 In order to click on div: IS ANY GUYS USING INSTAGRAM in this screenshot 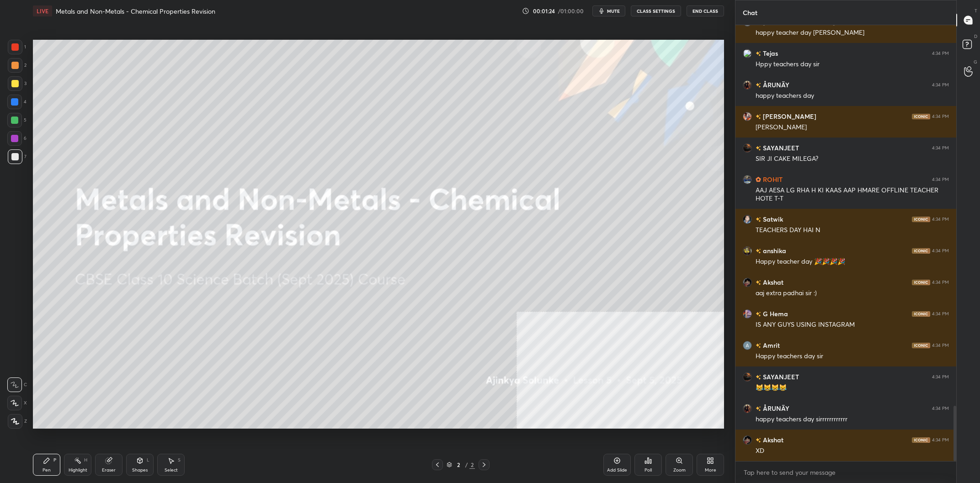, I will do `click(852, 325)`.